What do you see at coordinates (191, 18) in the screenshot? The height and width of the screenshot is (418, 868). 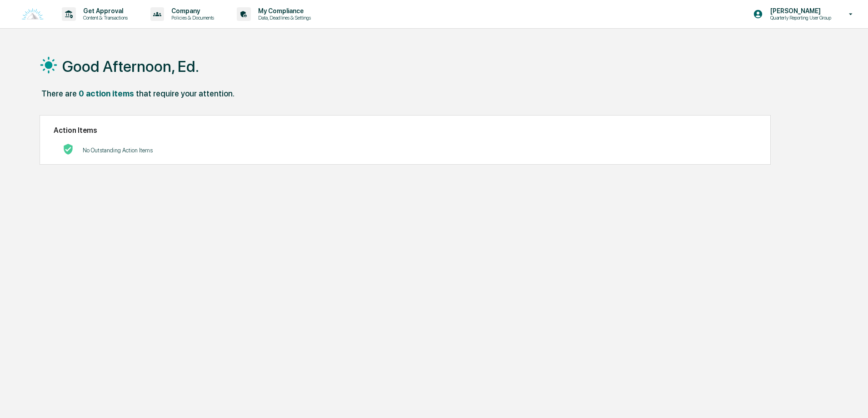 I see `p: Policies & Documents` at bounding box center [191, 18].